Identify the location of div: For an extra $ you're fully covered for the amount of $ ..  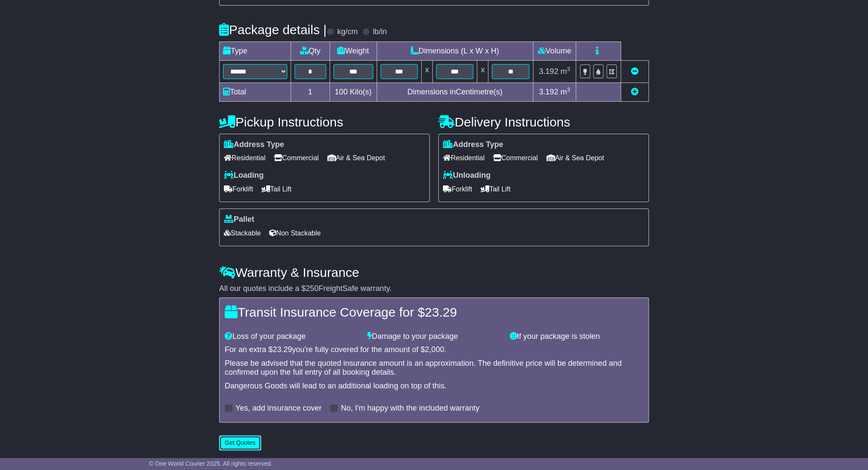
(434, 350).